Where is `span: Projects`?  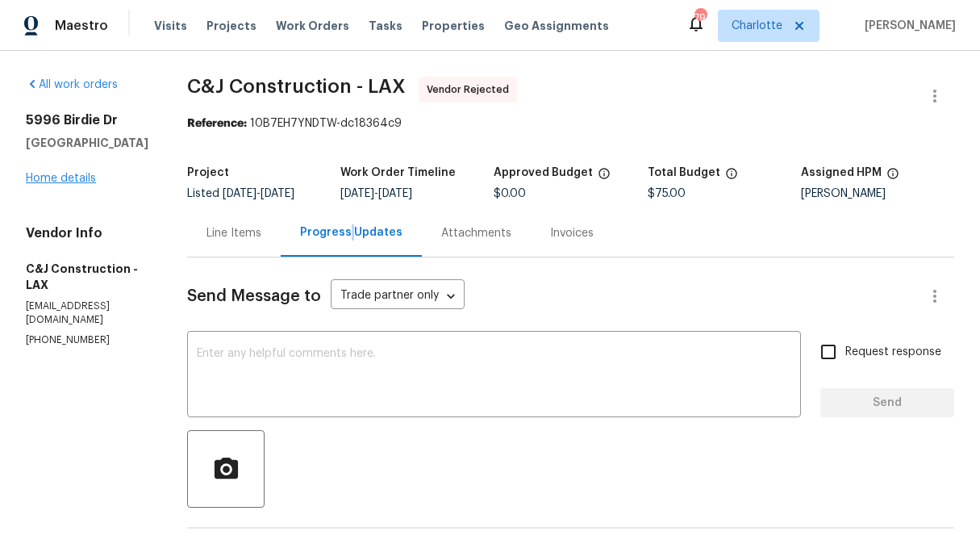
span: Projects is located at coordinates (232, 26).